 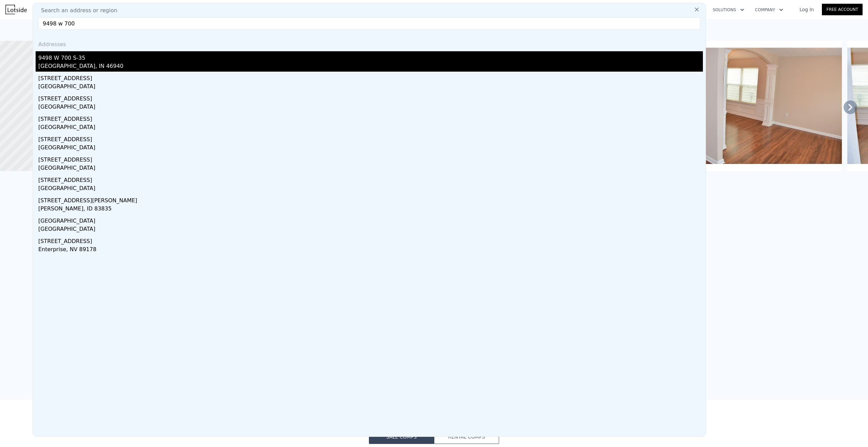 I want to click on button: Company, so click(x=769, y=10).